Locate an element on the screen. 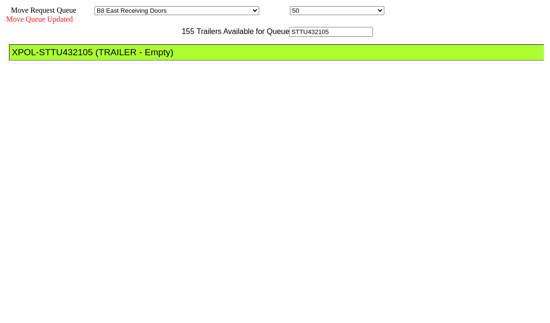 This screenshot has width=550, height=323. span: Area is located at coordinates (85, 10).